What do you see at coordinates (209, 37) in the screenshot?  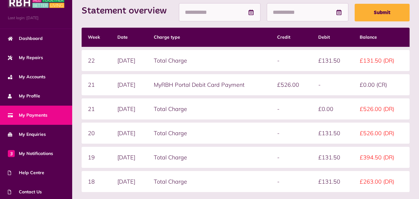 I see `th: Charge type` at bounding box center [209, 37].